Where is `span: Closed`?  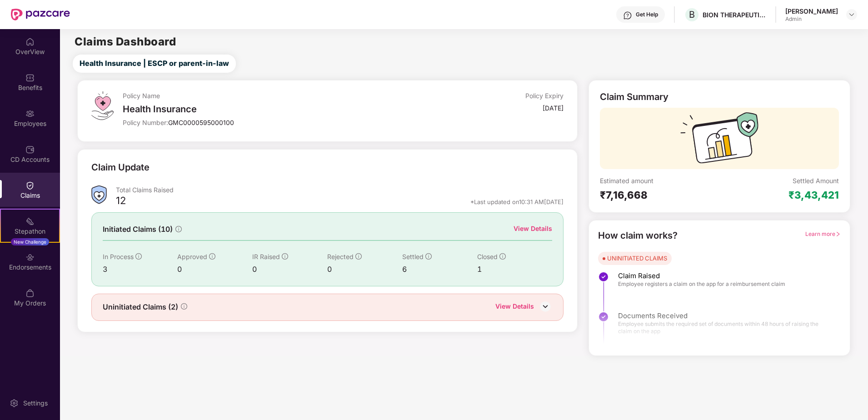 span: Closed is located at coordinates (487, 256).